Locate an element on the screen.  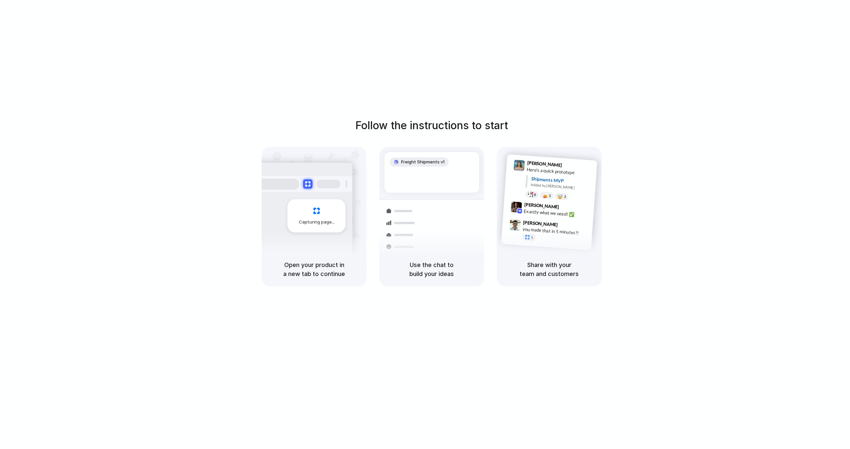
div: Shipments MVP is located at coordinates (561, 181).